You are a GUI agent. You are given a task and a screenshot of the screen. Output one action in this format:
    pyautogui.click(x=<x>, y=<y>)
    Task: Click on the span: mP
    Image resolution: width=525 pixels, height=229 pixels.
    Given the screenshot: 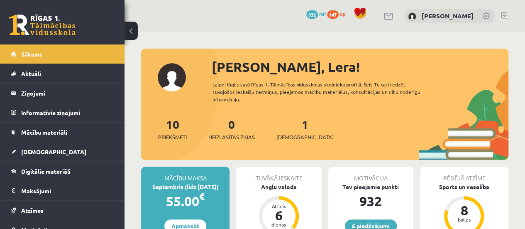 What is the action you would take?
    pyautogui.click(x=322, y=14)
    